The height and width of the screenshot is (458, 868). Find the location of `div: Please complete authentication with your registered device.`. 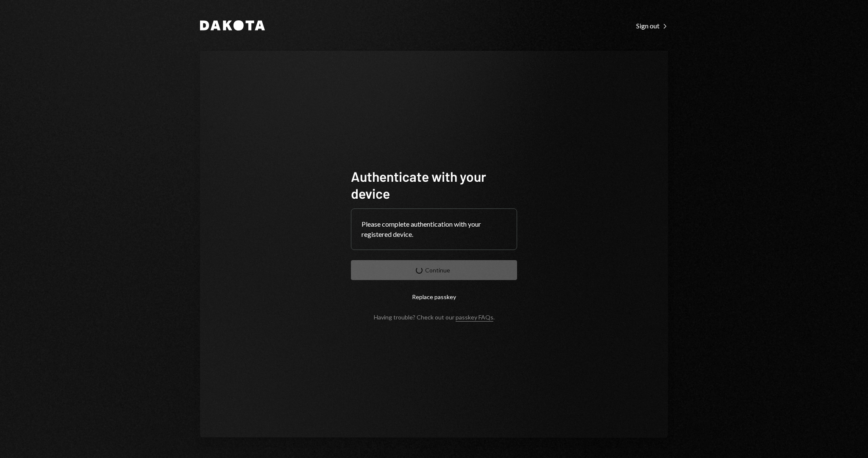

div: Please complete authentication with your registered device. is located at coordinates (434, 229).